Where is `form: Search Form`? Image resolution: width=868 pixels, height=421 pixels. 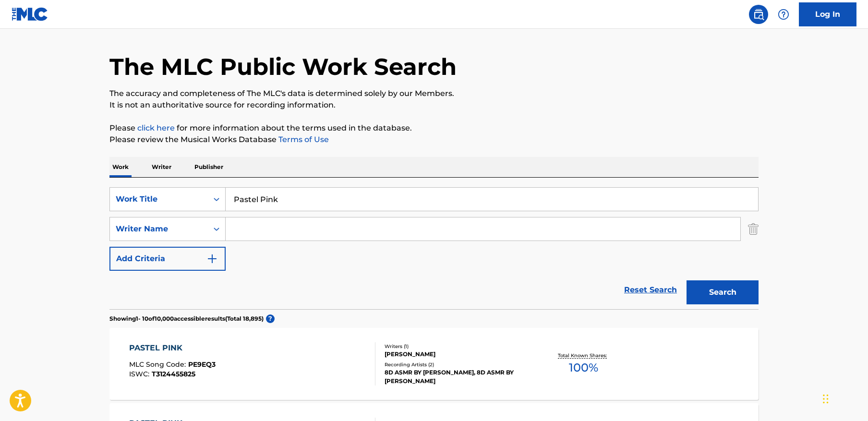
form: Search Form is located at coordinates (434, 248).